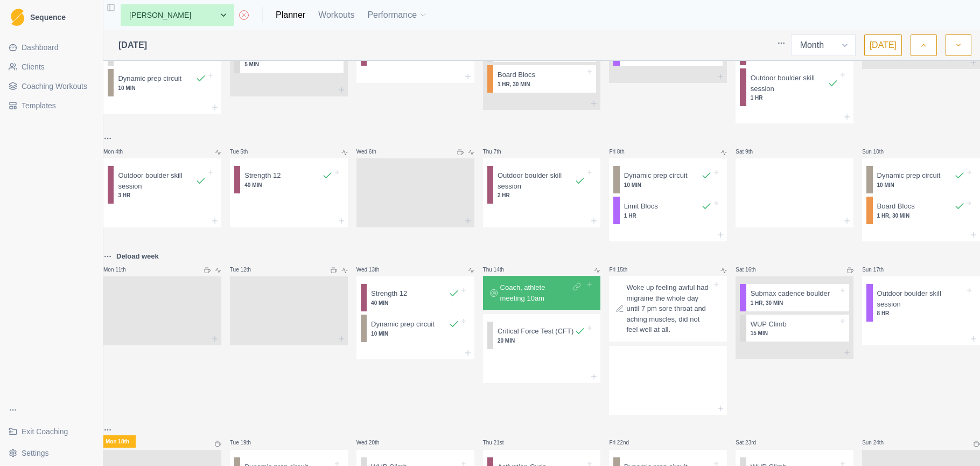 The width and height of the screenshot is (980, 466). What do you see at coordinates (290, 15) in the screenshot?
I see `a: Planner` at bounding box center [290, 15].